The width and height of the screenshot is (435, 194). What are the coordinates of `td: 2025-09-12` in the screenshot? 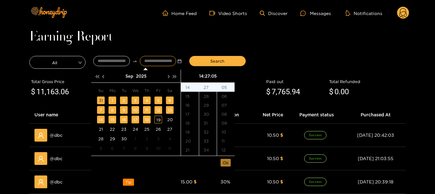 It's located at (158, 110).